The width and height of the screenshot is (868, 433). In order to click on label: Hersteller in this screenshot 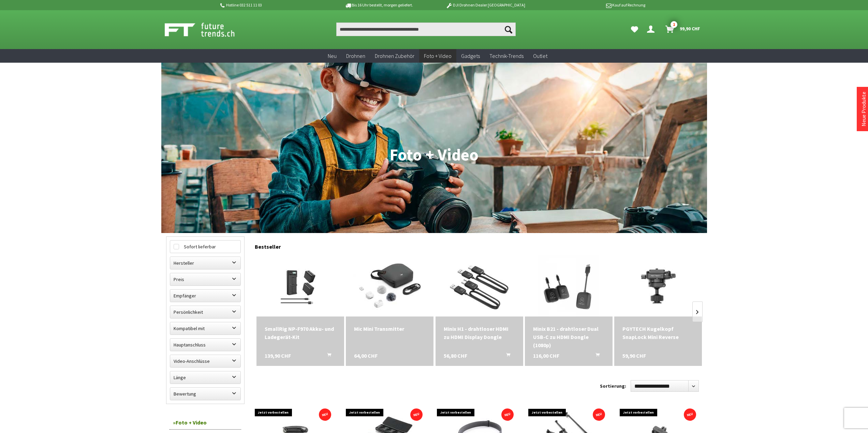, I will do `click(206, 263)`.